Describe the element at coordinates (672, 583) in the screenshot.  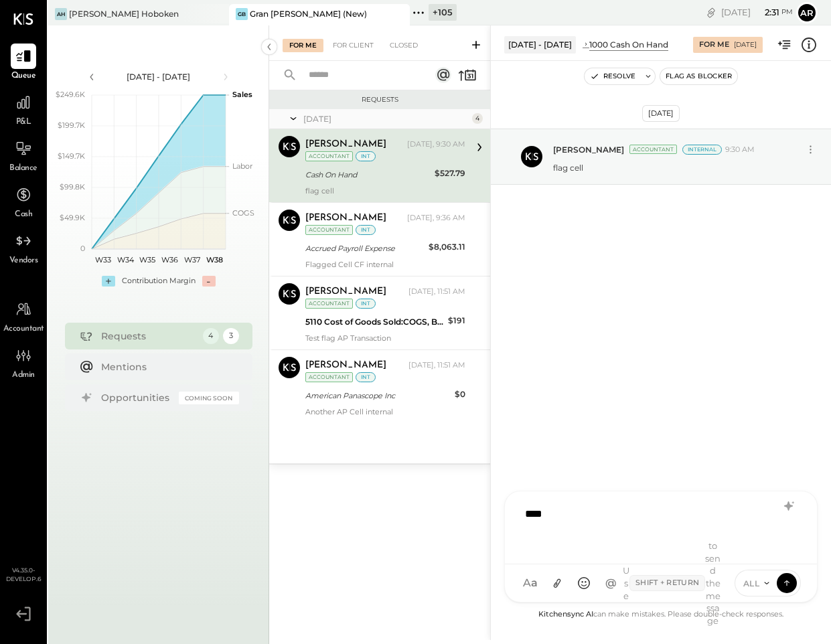
I see `div: Use to send the message` at that location.